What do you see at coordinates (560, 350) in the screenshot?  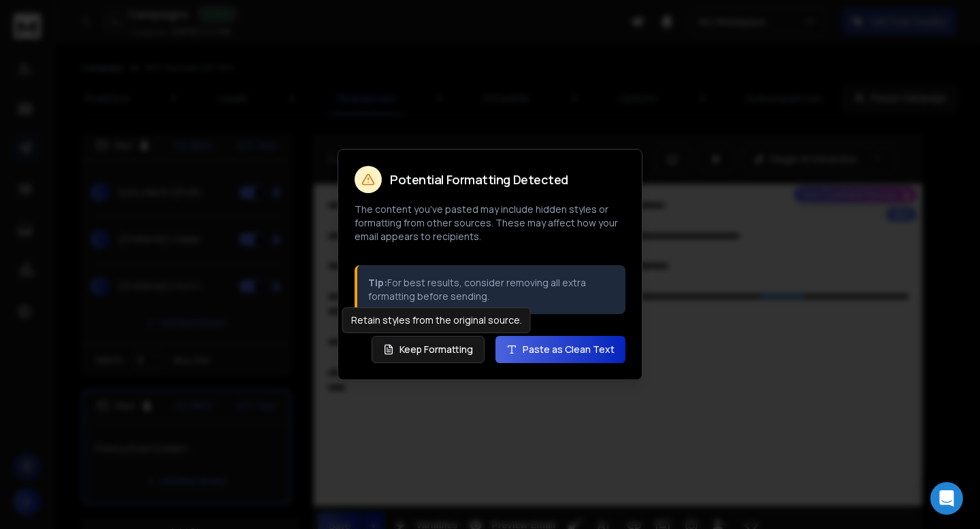 I see `button: Paste as Clean Text` at bounding box center [560, 350].